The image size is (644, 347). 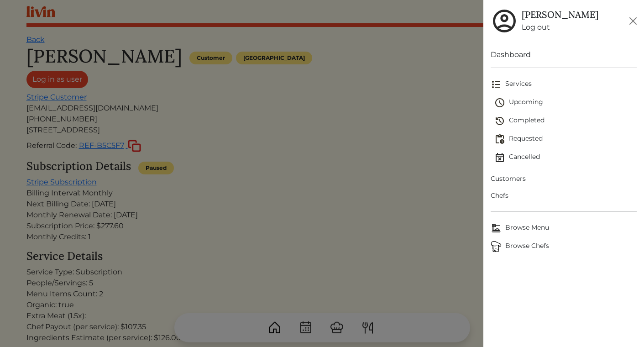 What do you see at coordinates (564, 195) in the screenshot?
I see `a: Chefs` at bounding box center [564, 195].